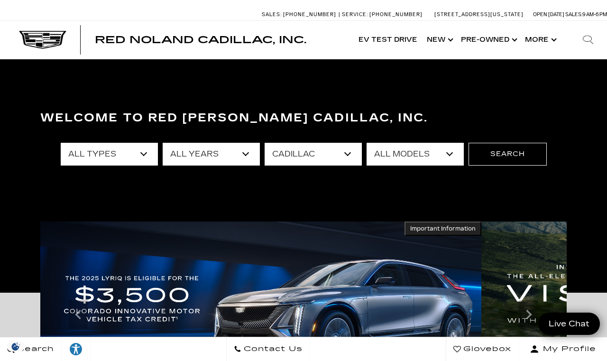  I want to click on a: Explore your accessibility options, so click(76, 349).